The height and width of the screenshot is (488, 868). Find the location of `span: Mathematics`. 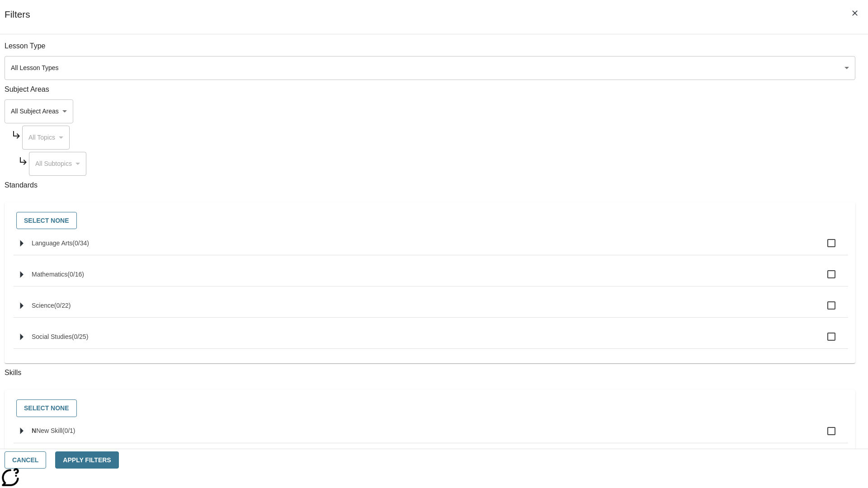

span: Mathematics is located at coordinates (49, 274).